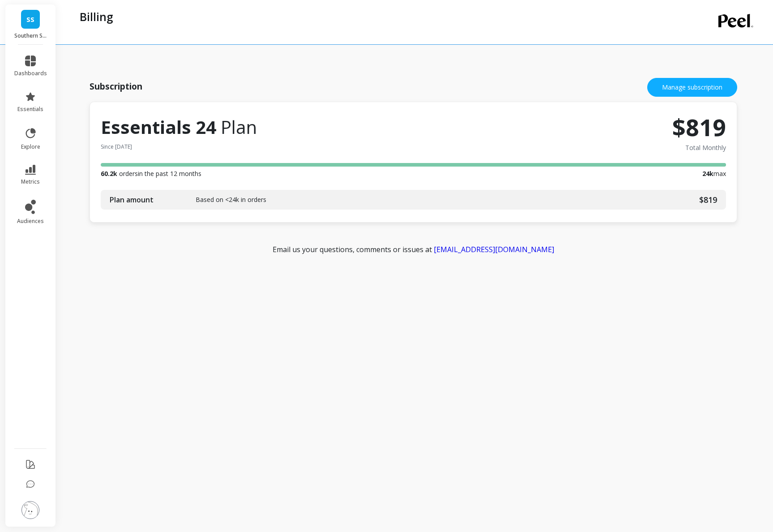 This screenshot has height=532, width=773. What do you see at coordinates (708, 174) in the screenshot?
I see `b: 24k` at bounding box center [708, 174].